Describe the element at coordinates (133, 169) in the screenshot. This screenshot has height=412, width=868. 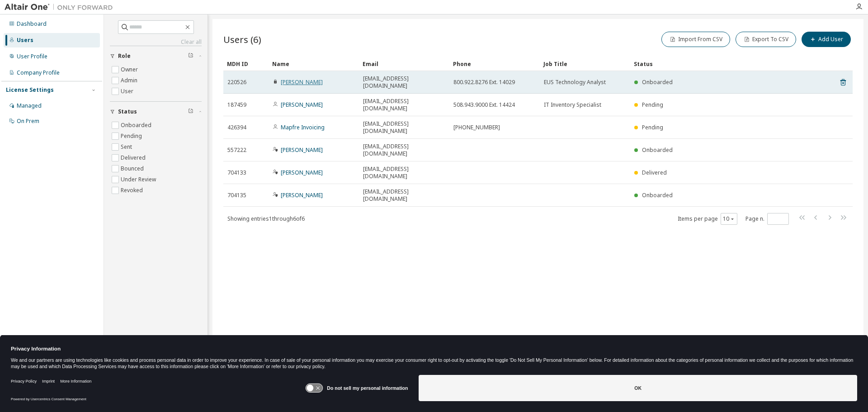
I see `label: Bounced` at that location.